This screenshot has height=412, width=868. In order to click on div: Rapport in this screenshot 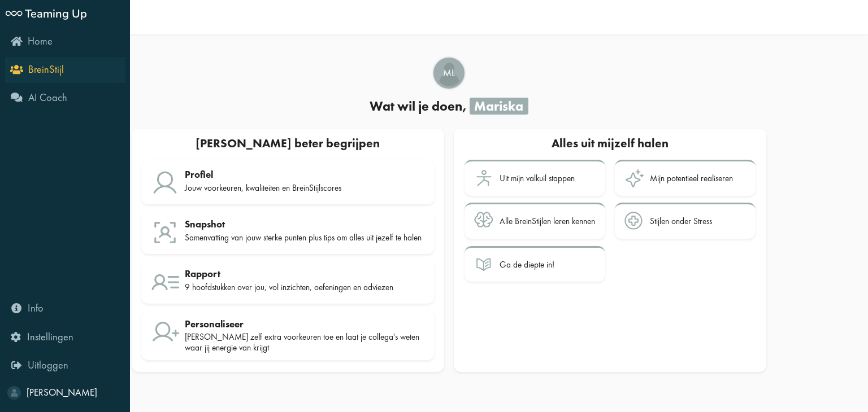, I will do `click(305, 274)`.